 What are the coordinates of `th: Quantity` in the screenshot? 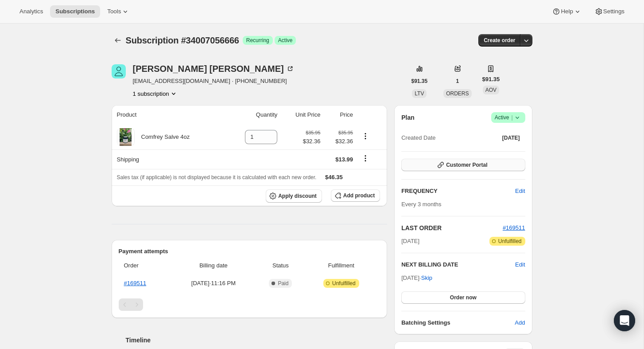 It's located at (253, 115).